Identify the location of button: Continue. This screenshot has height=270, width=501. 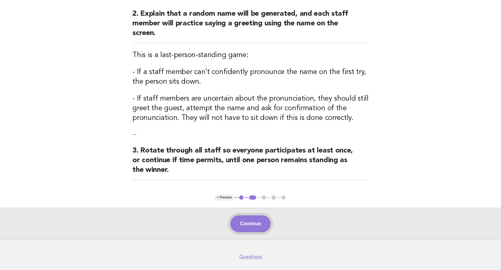
(250, 224).